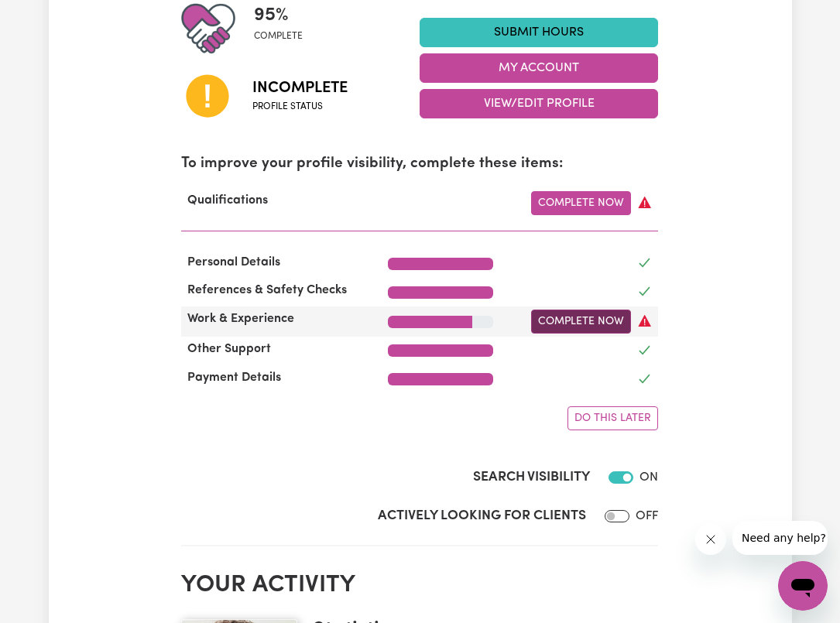 The image size is (840, 623). I want to click on p: To improve your profile visibility, complete these items:, so click(420, 164).